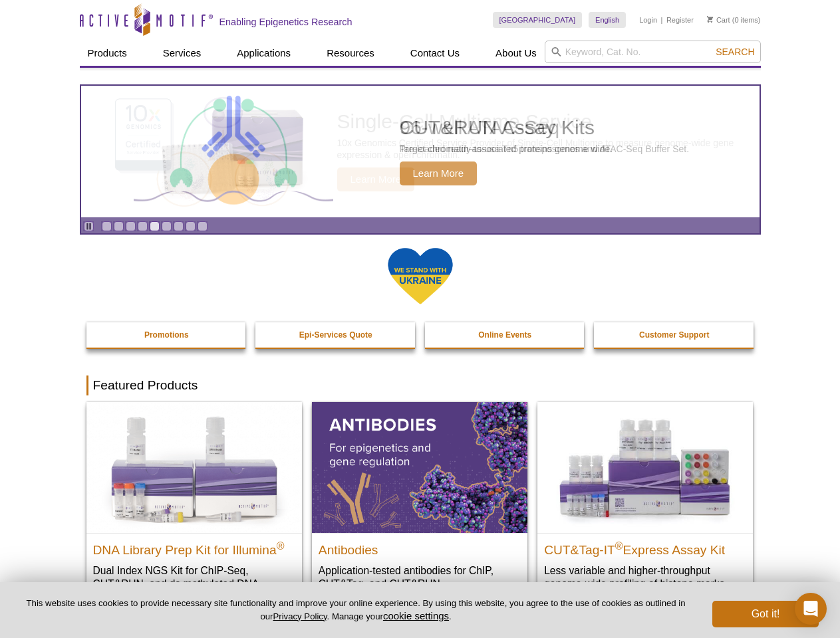 The width and height of the screenshot is (840, 638). What do you see at coordinates (420, 577) in the screenshot?
I see `p: Application-tested antibodies for ChIP, CUT&Tag, and CUT&RUN.` at bounding box center [420, 577].